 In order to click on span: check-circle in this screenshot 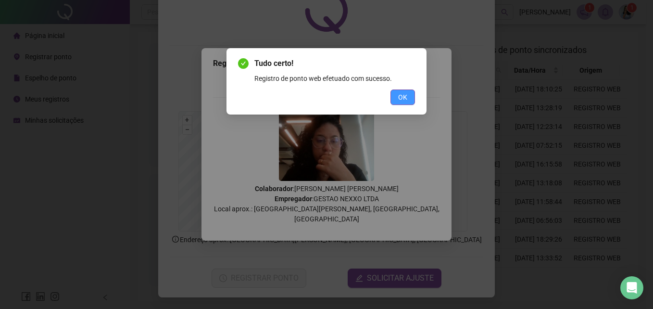, I will do `click(243, 63)`.